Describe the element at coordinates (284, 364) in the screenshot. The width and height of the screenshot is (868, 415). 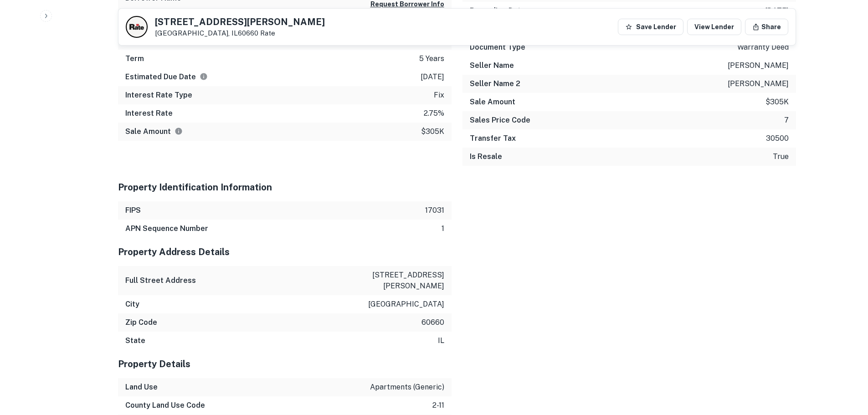
I see `h5: Property Details` at that location.